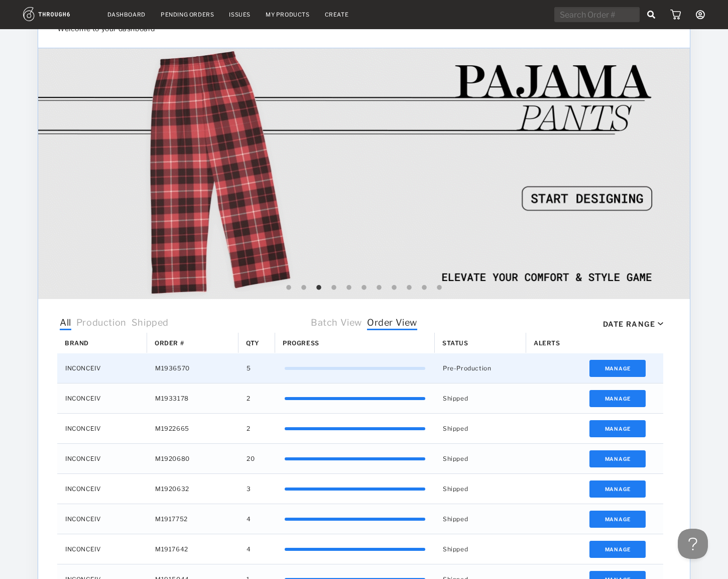 The height and width of the screenshot is (579, 728). I want to click on span: Alerts, so click(547, 342).